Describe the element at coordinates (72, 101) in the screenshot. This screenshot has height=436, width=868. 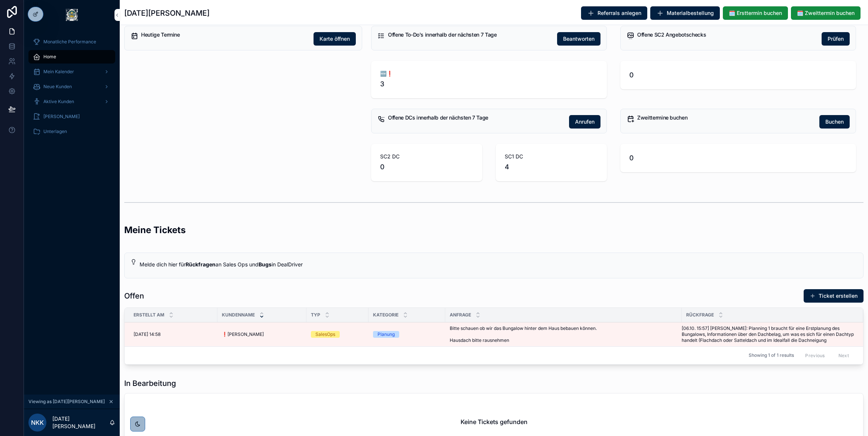
I see `a: Aktive Kunden` at that location.